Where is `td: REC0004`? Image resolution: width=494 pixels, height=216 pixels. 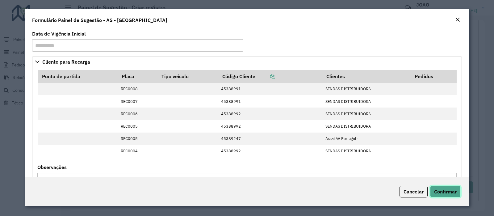 td: REC0004 is located at coordinates (137, 151).